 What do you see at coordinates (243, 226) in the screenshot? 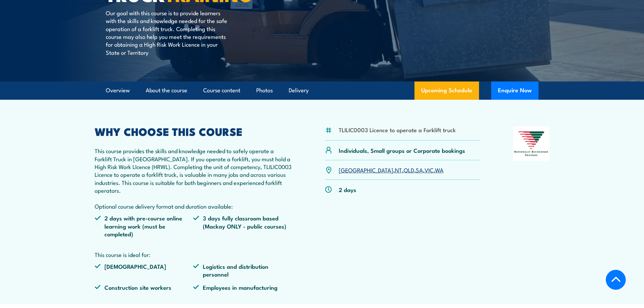
I see `li: 3 days fully classroom based (Mackay ONLY - public courses)` at bounding box center [243, 226].